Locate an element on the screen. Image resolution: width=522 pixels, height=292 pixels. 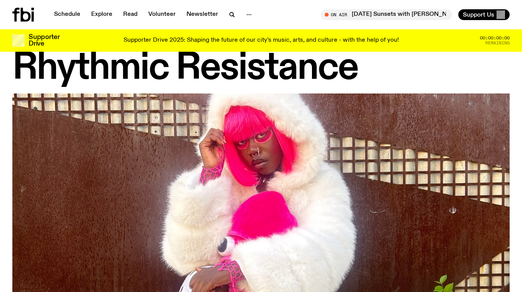
h3: Supporter Drive is located at coordinates (44, 41).